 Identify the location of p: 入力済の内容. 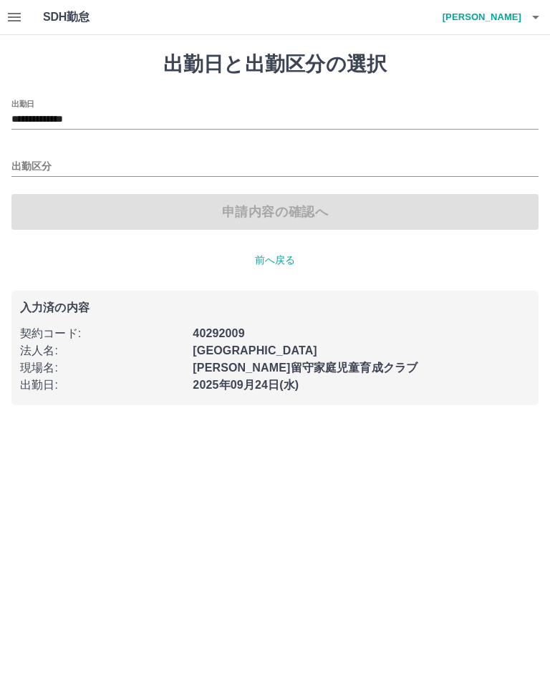
(275, 308).